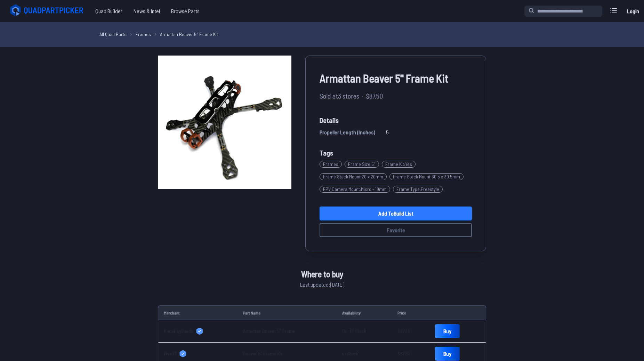 The height and width of the screenshot is (361, 644). Describe the element at coordinates (395, 230) in the screenshot. I see `button: Favorite` at that location.